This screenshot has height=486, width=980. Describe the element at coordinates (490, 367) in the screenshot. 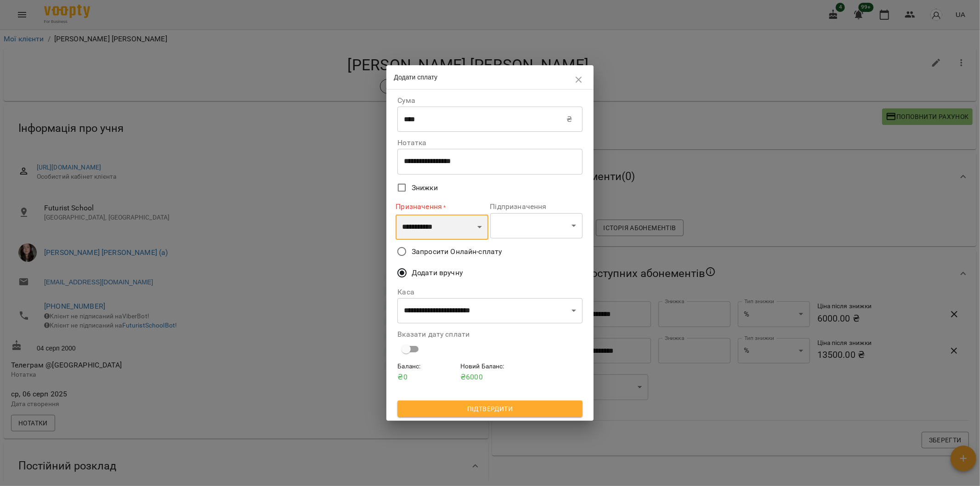

I see `h6: Новий Баланс :` at that location.